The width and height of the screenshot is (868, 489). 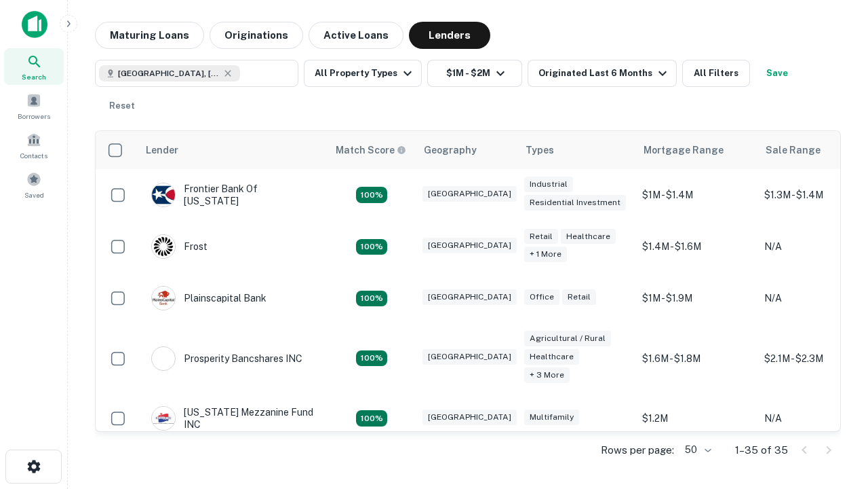 What do you see at coordinates (34, 106) in the screenshot?
I see `div: Borrowers` at bounding box center [34, 106].